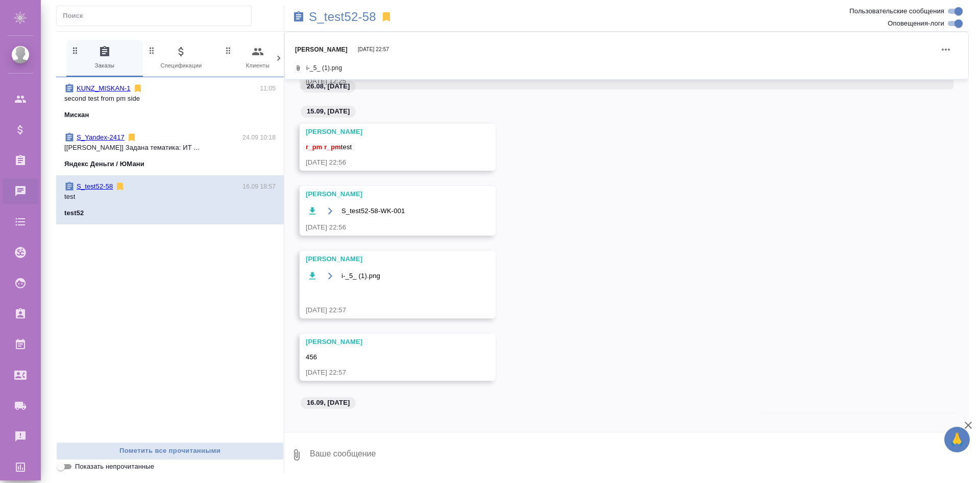 The height and width of the screenshot is (483, 980). What do you see at coordinates (267, 88) in the screenshot?
I see `p: 11:05` at bounding box center [267, 88].